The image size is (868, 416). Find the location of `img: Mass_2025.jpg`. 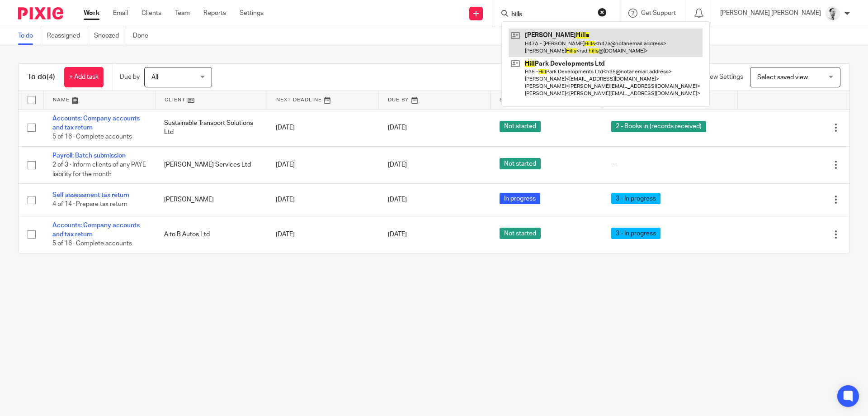

img: Mass_2025.jpg is located at coordinates (833, 13).